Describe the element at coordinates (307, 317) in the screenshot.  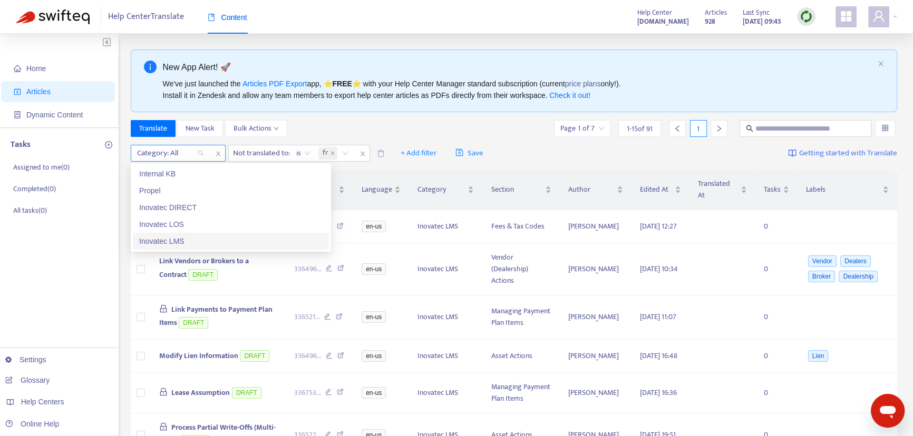
I see `span: 336521 ...` at that location.